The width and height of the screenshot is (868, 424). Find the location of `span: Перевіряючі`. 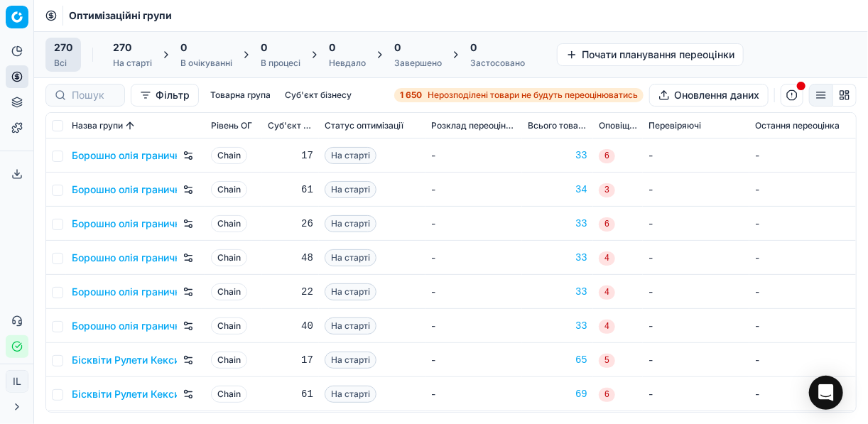

span: Перевіряючі is located at coordinates (675, 125).